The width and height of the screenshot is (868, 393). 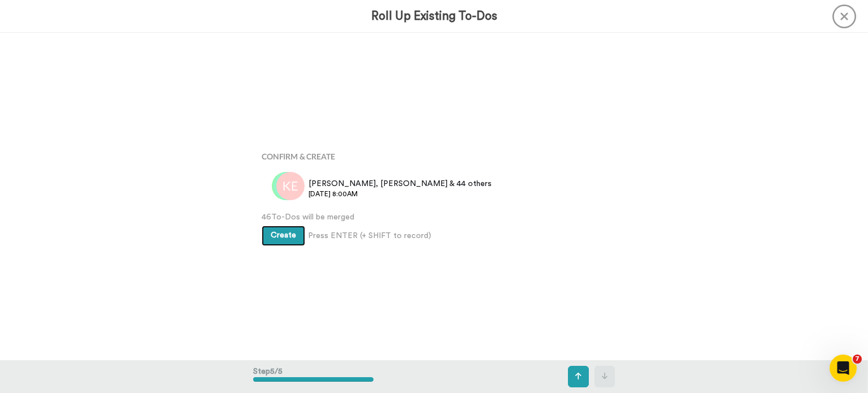 What do you see at coordinates (286, 186) in the screenshot?
I see `img: ob.png` at bounding box center [286, 186].